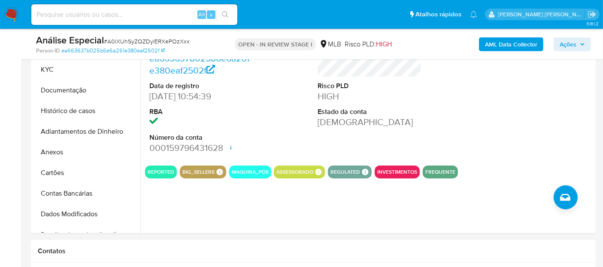 The width and height of the screenshot is (603, 267). What do you see at coordinates (542, 14) in the screenshot?
I see `p: luciana.joia@mercadopago.com.br` at bounding box center [542, 14].